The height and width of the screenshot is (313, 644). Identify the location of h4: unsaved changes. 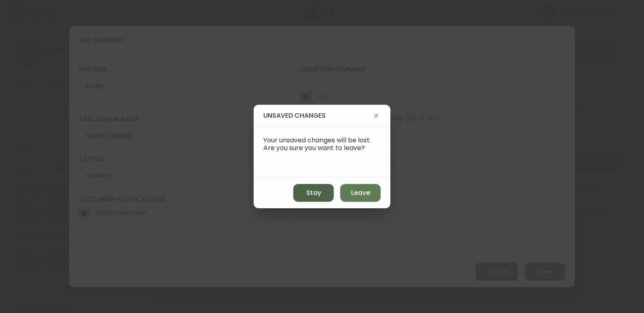
(317, 115).